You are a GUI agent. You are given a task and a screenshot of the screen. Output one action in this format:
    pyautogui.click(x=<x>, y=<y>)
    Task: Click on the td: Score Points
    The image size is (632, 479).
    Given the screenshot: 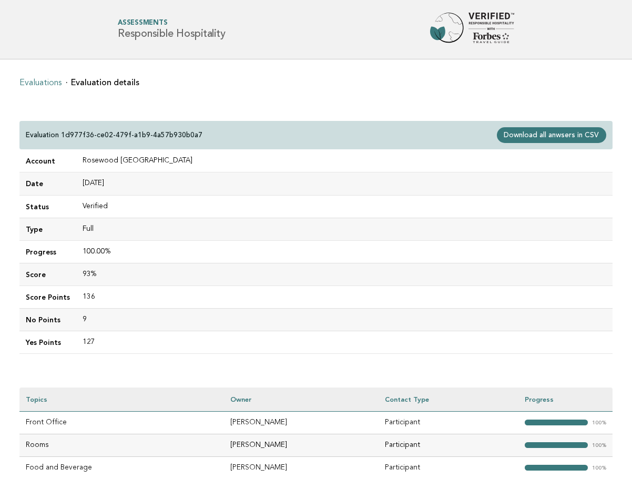 What is the action you would take?
    pyautogui.click(x=48, y=297)
    